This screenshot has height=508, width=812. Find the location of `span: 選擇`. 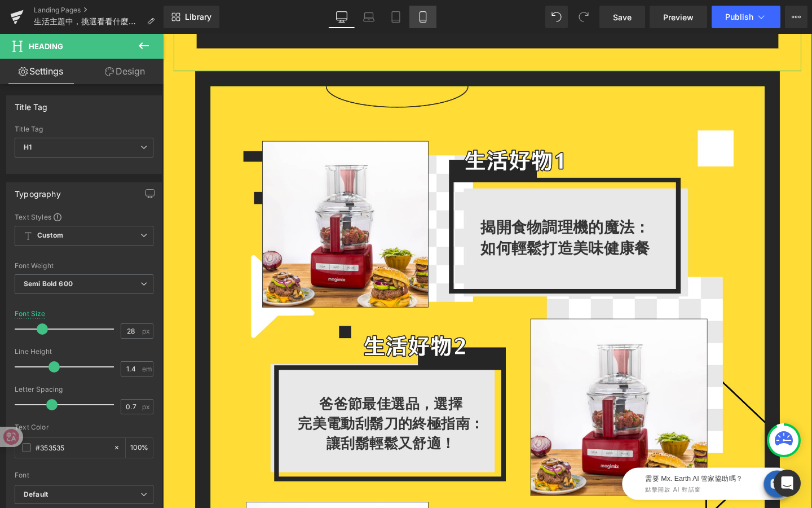

span: 選擇 is located at coordinates (300, 389).